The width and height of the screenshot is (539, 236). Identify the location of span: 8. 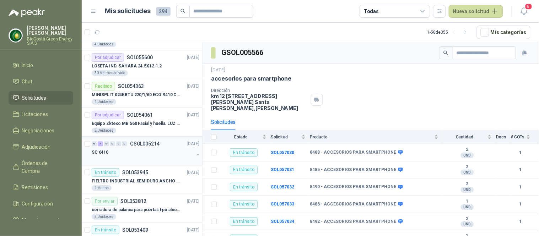
(528, 6).